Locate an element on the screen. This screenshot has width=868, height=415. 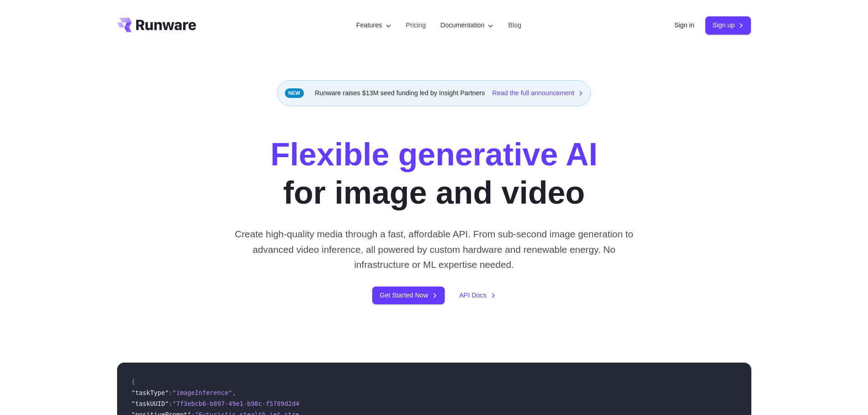
a: Blog is located at coordinates (514, 25).